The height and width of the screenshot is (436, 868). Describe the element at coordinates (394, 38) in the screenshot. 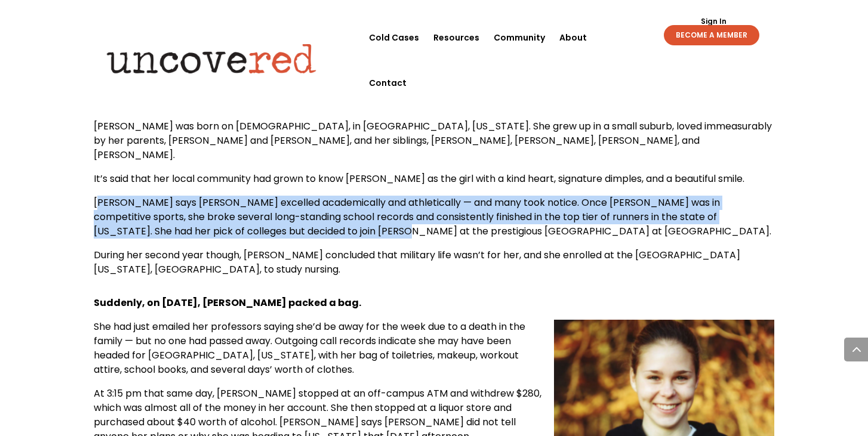

I see `a: Cold Cases` at that location.